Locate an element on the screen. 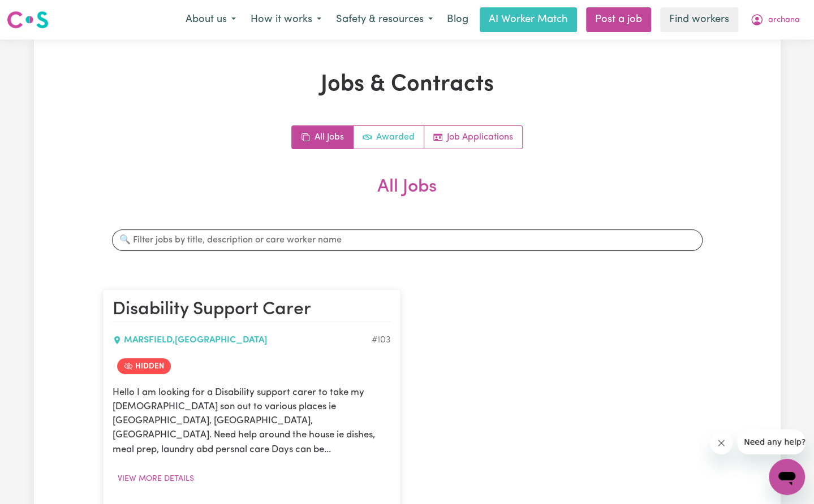 The height and width of the screenshot is (504, 814). button: How it works is located at coordinates (286, 20).